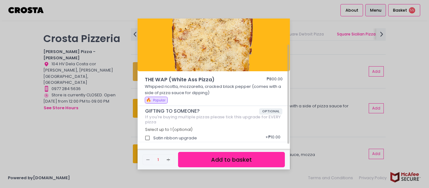 This screenshot has height=188, width=429. What do you see at coordinates (197, 80) in the screenshot?
I see `span: THE WAP (White Ass Pizza)` at bounding box center [197, 80].